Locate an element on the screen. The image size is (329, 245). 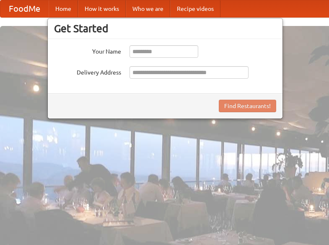
a: Recipe videos is located at coordinates (196, 9).